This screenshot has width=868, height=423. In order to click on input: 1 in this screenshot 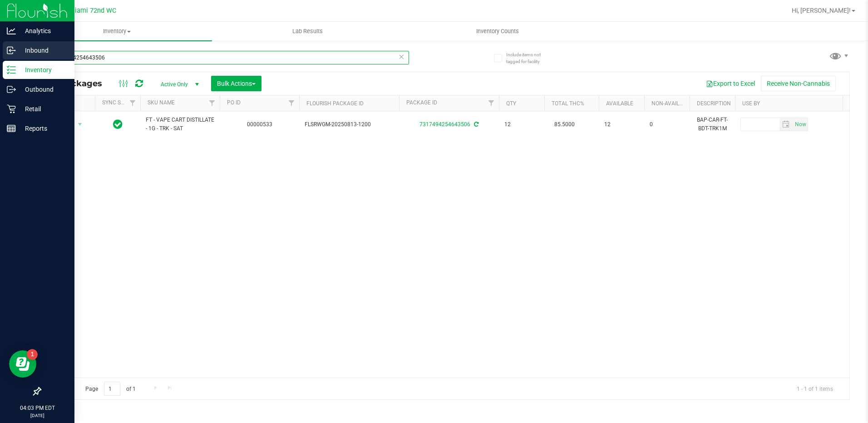, I will do `click(112, 388)`.